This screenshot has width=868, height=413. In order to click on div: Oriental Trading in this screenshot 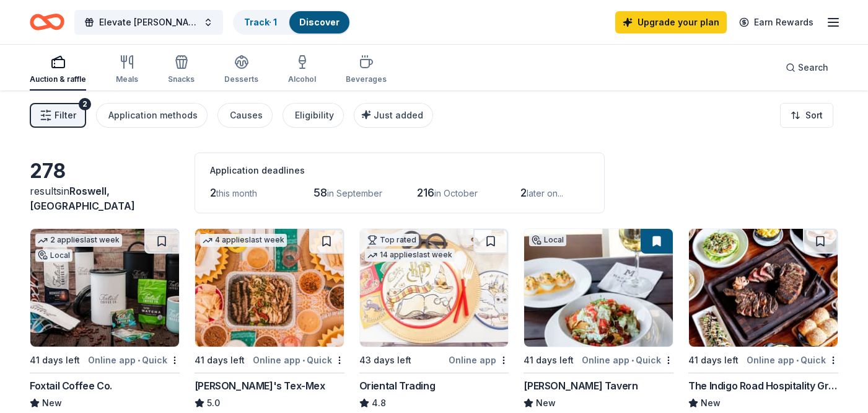, I will do `click(397, 386)`.